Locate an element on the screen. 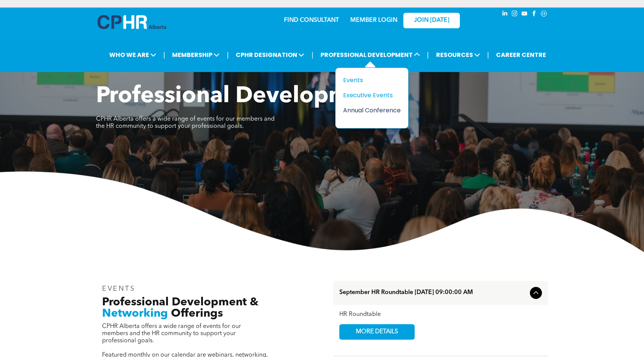 The height and width of the screenshot is (357, 644). div: Executive Events is located at coordinates (369, 95).